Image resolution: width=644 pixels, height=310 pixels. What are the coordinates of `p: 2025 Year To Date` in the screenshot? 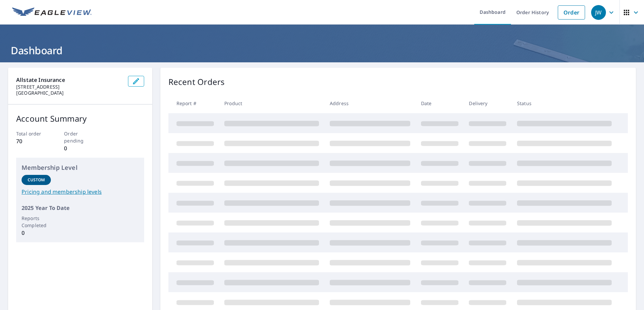 It's located at (80, 208).